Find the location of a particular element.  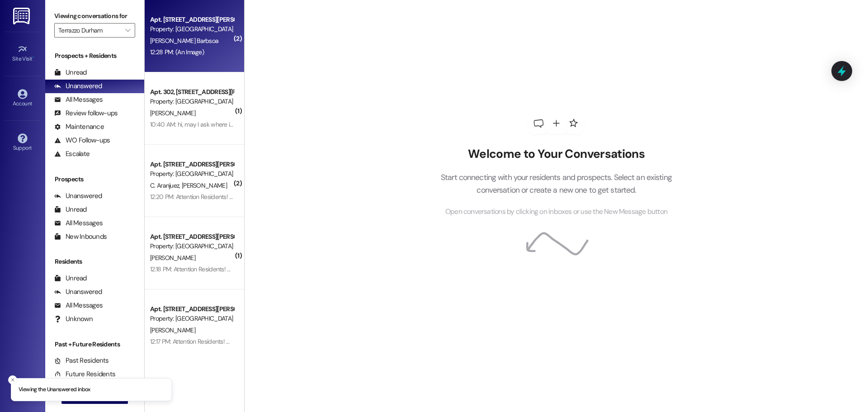

div: Past Residents is located at coordinates (81, 360).